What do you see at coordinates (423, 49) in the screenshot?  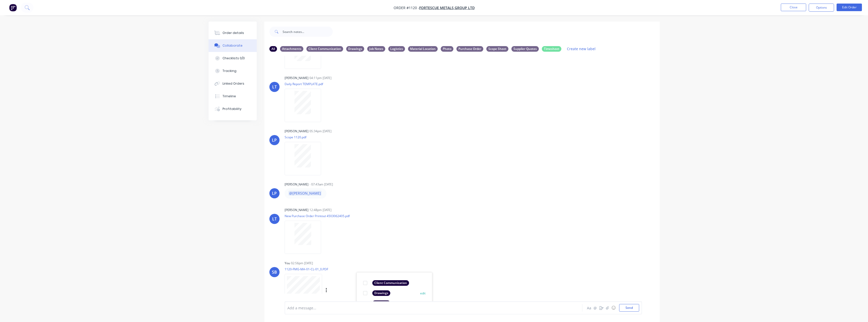 I see `div: Material Location` at bounding box center [423, 49].